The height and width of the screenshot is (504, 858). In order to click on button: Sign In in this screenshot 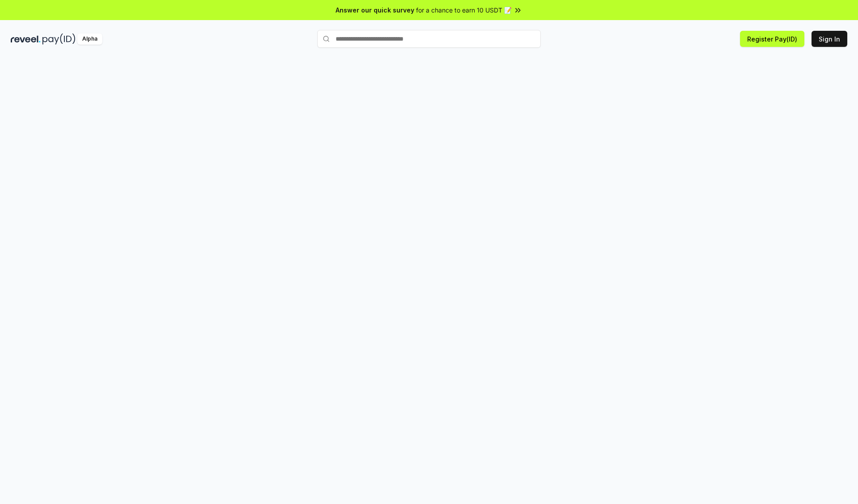, I will do `click(830, 39)`.